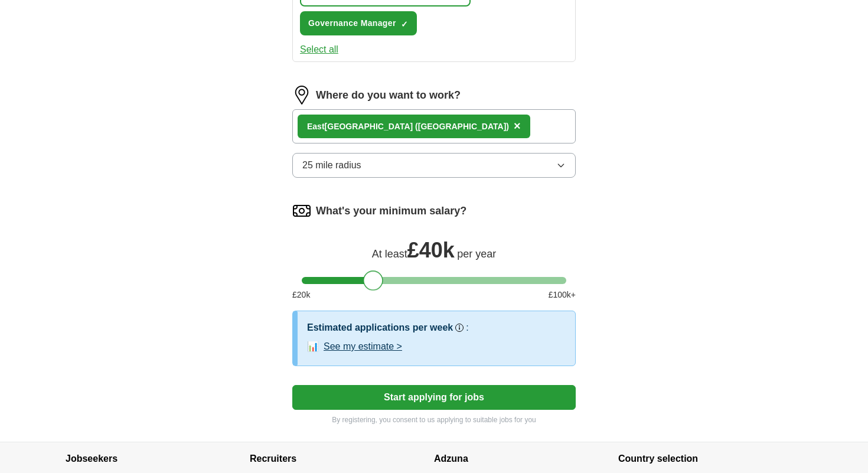 This screenshot has height=473, width=868. What do you see at coordinates (351, 23) in the screenshot?
I see `span: Governance Manager` at bounding box center [351, 23].